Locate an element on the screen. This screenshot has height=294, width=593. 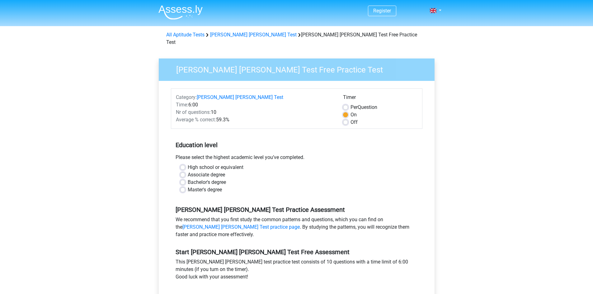
img: Assessly is located at coordinates (181, 12).